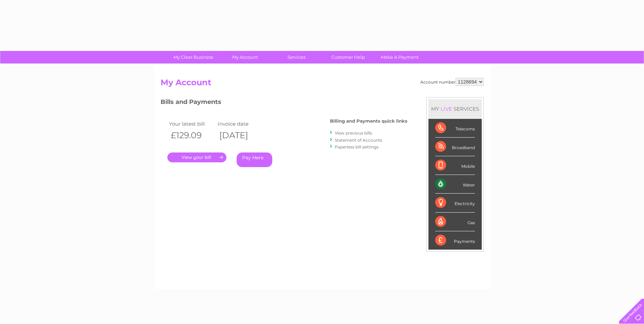 This screenshot has width=644, height=324. I want to click on div: Mobile, so click(455, 166).